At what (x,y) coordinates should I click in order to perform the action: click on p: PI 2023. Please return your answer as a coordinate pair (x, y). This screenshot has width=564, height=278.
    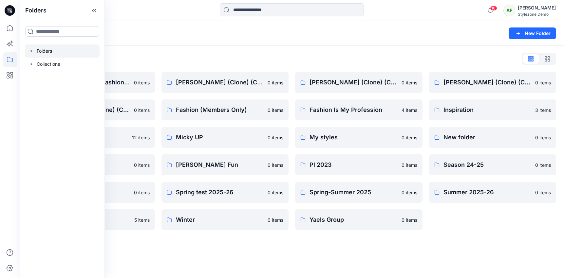
    Looking at the image, I should click on (353, 165).